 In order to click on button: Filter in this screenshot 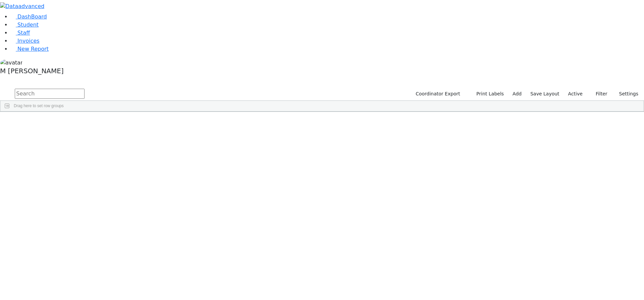, I will do `click(599, 94)`.